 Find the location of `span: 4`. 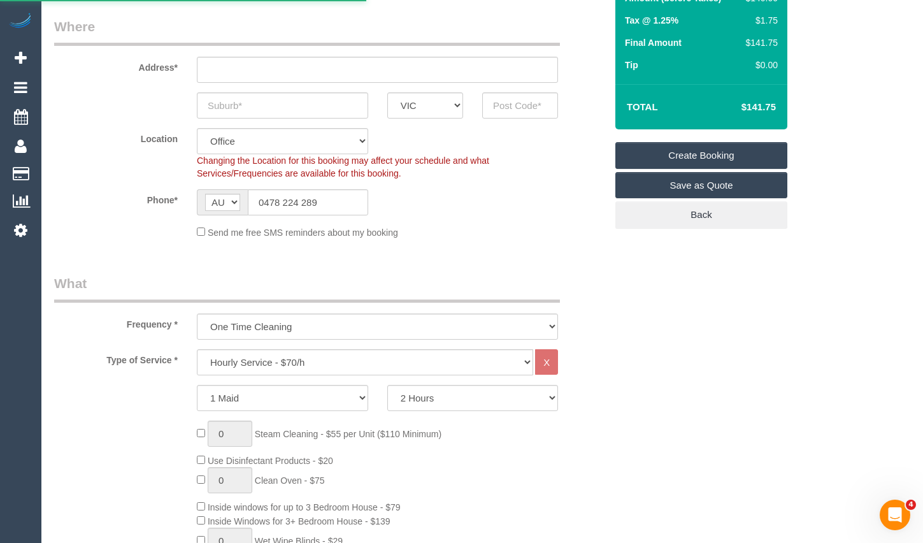

span: 4 is located at coordinates (911, 504).